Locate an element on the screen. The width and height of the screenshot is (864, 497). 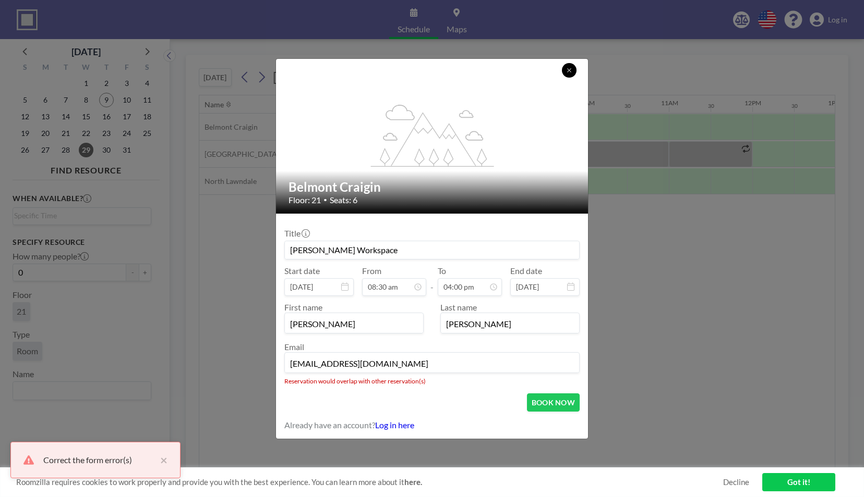
input: Email is located at coordinates (432, 364).